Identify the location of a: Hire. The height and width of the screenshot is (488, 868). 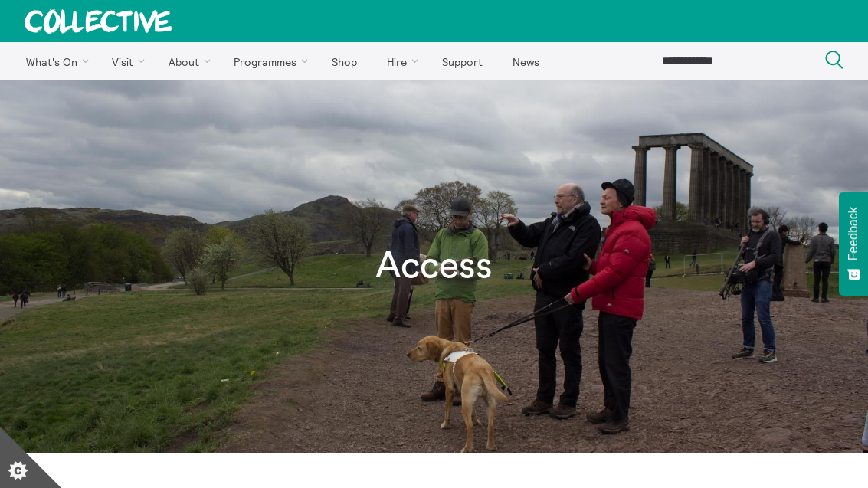
(400, 61).